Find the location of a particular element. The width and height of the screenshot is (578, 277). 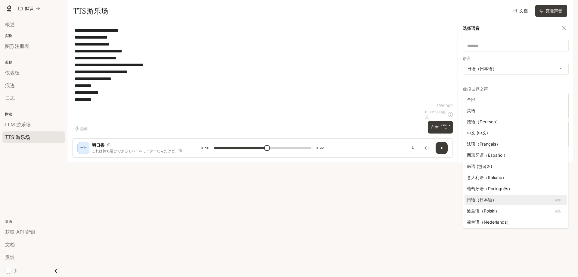

font: 英语 is located at coordinates (471, 110).